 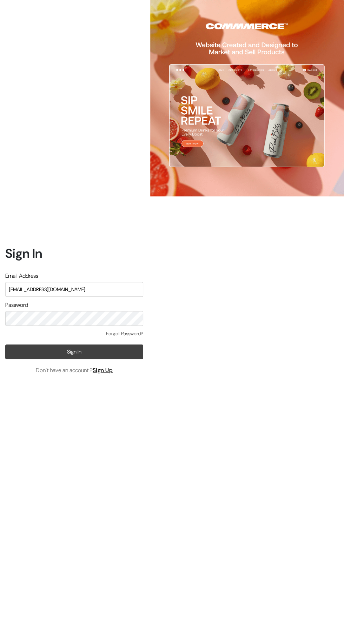 What do you see at coordinates (74, 352) in the screenshot?
I see `button: Sign In` at bounding box center [74, 352].